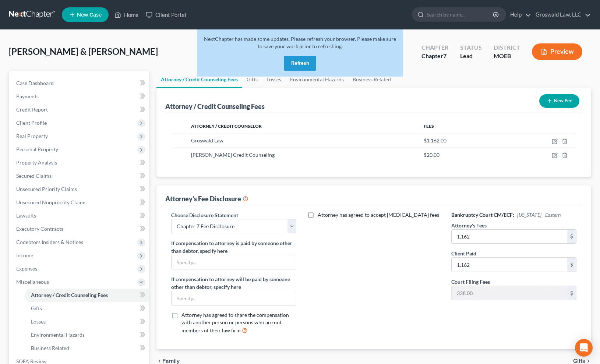  What do you see at coordinates (166, 15) in the screenshot?
I see `a: Client Portal` at bounding box center [166, 15].